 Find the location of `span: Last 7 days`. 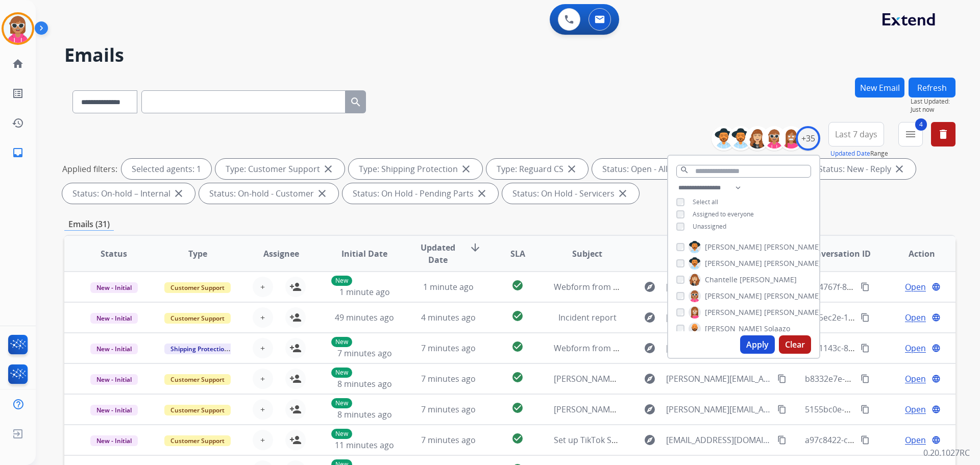

span: Last 7 days is located at coordinates (856, 134).